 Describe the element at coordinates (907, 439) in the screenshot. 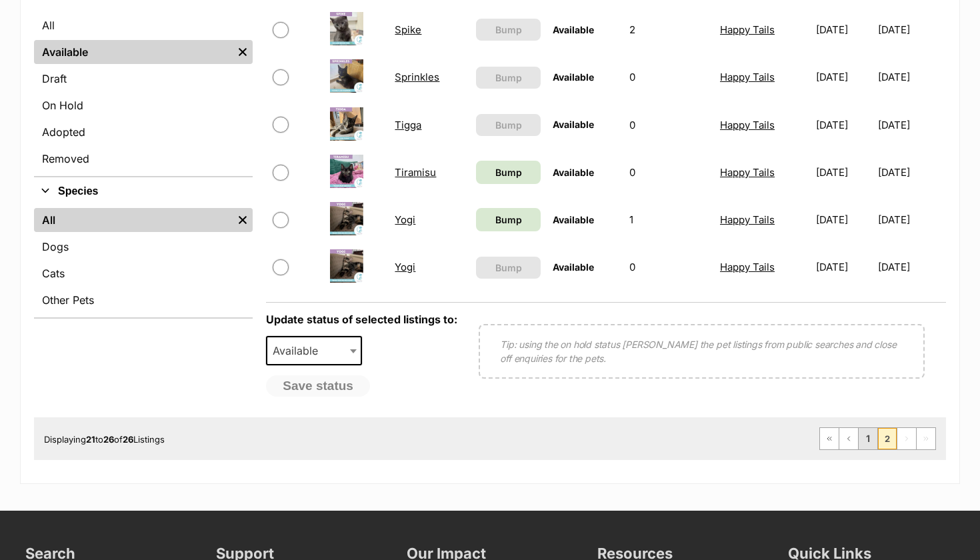

I see `span: Next page` at that location.